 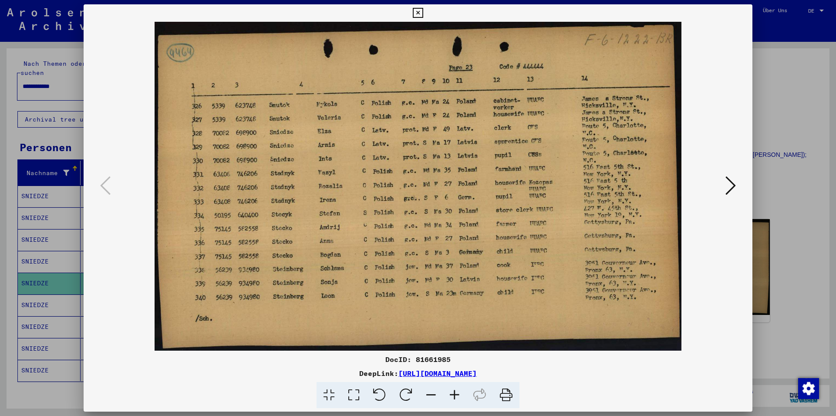 What do you see at coordinates (808, 388) in the screenshot?
I see `img: Zustimmung ändern` at bounding box center [808, 388].